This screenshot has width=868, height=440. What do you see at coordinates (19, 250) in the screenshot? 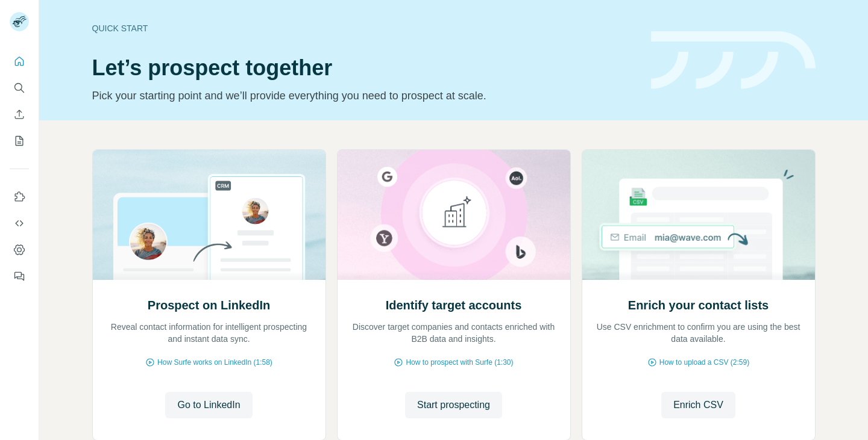
I see `button: Dashboard` at bounding box center [19, 250].